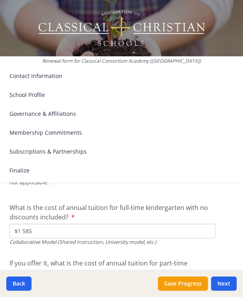 Image resolution: width=243 pixels, height=297 pixels. I want to click on button: Save Progress, so click(183, 283).